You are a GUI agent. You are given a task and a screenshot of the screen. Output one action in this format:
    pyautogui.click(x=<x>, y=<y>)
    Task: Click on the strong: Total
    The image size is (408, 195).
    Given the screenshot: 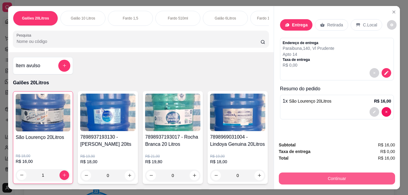 What is the action you would take?
    pyautogui.click(x=284, y=158)
    